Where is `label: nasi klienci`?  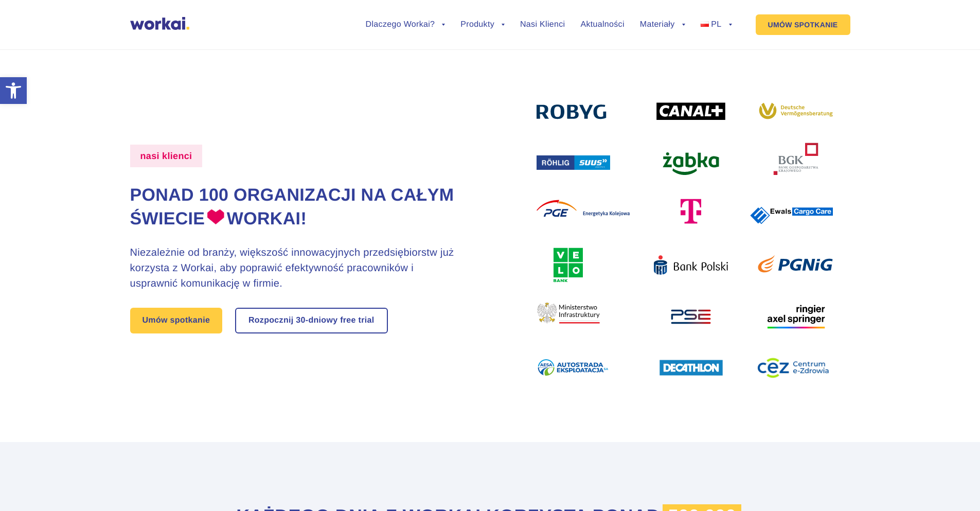
label: nasi klienci is located at coordinates (166, 156).